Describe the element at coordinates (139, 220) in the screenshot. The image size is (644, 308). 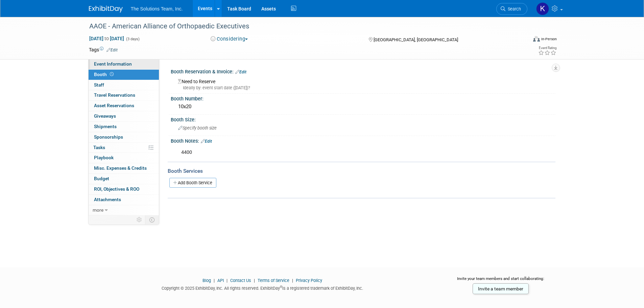
I see `td: Personalize Event Tab Strip` at that location.